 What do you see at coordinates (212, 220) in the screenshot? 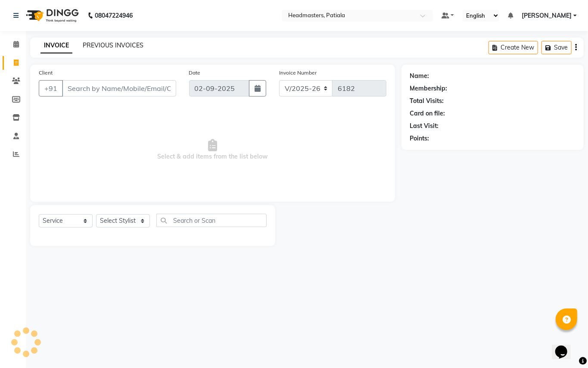
I see `input: Search or Scan` at bounding box center [212, 220].